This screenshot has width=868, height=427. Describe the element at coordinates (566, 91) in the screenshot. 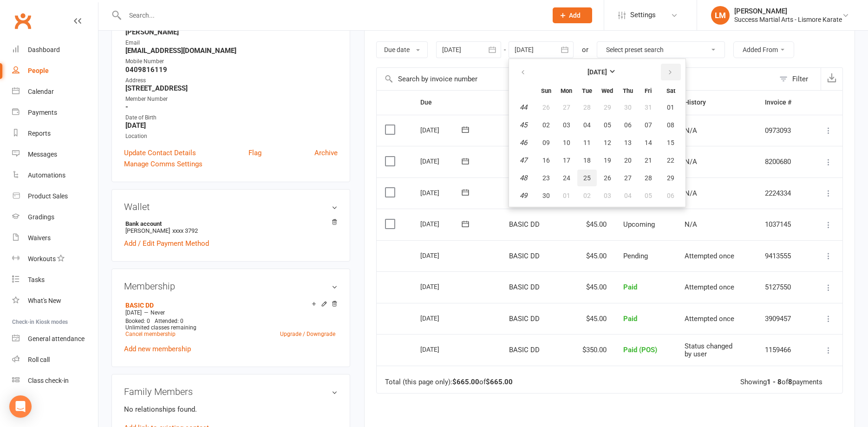

I see `small: Monday` at that location.